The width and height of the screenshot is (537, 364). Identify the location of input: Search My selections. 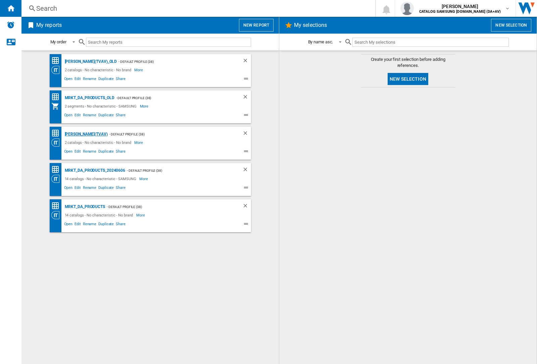
(430, 42).